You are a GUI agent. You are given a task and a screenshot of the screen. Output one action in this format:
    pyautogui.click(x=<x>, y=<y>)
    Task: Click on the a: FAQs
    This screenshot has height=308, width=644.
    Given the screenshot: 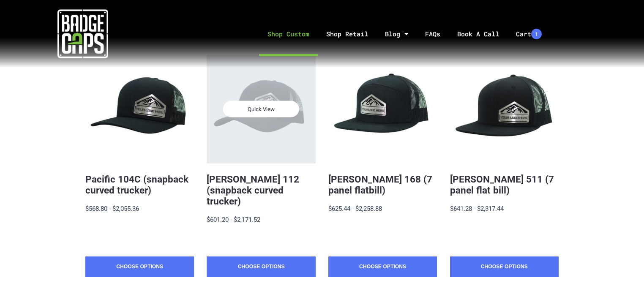 What is the action you would take?
    pyautogui.click(x=433, y=34)
    